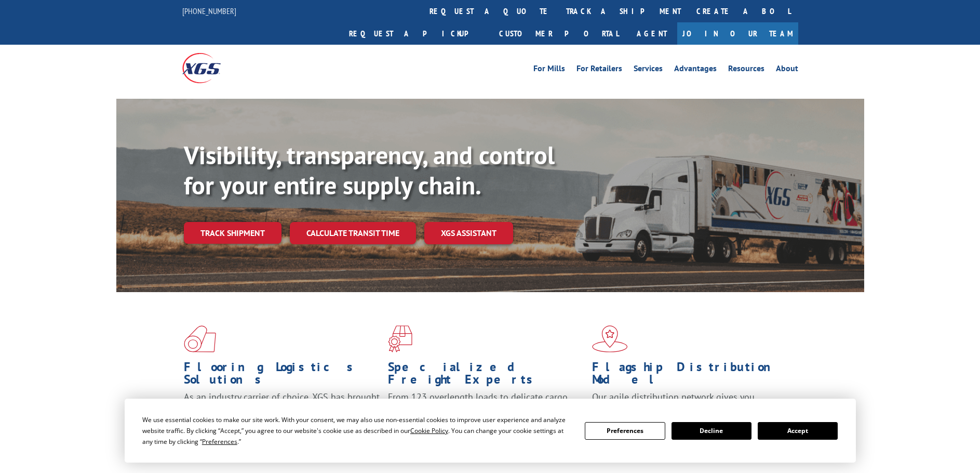 This screenshot has height=473, width=980. Describe the element at coordinates (468, 233) in the screenshot. I see `a: XGS ASSISTANT` at that location.